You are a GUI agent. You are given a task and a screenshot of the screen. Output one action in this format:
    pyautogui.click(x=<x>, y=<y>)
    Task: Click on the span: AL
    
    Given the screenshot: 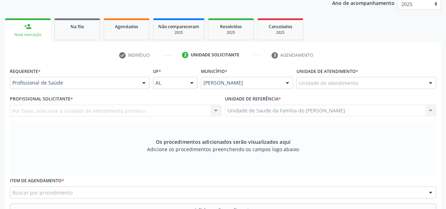 What is the action you would take?
    pyautogui.click(x=169, y=83)
    